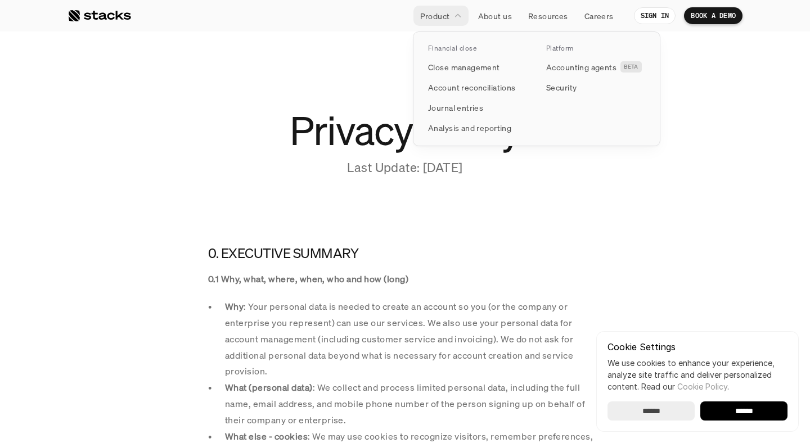 The image size is (810, 443). I want to click on strong: Why, so click(234, 307).